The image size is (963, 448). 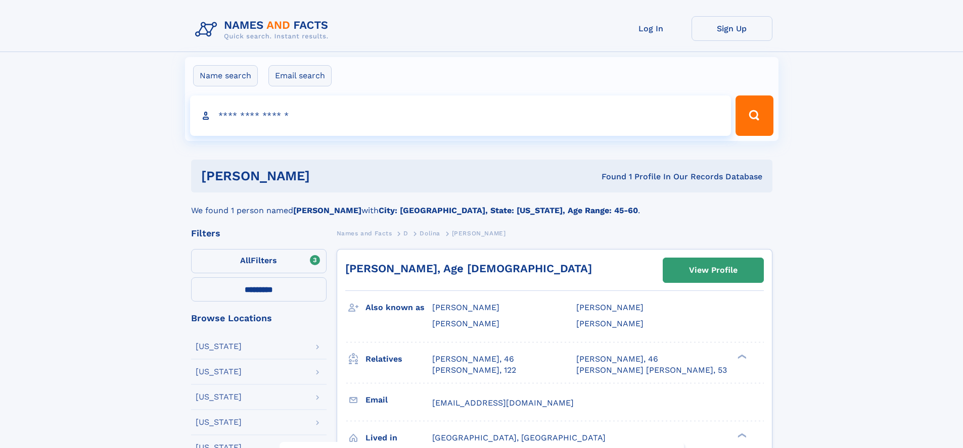 What do you see at coordinates (754, 116) in the screenshot?
I see `button: Search Button` at bounding box center [754, 116].